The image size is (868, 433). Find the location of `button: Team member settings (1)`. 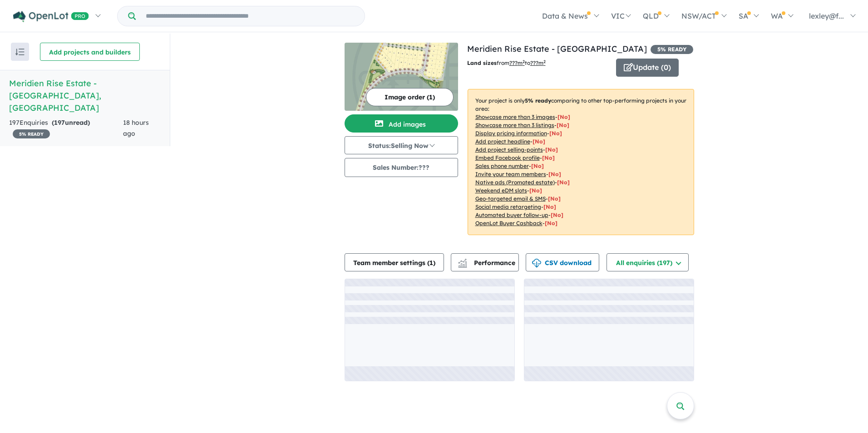

button: Team member settings (1) is located at coordinates (394, 262).